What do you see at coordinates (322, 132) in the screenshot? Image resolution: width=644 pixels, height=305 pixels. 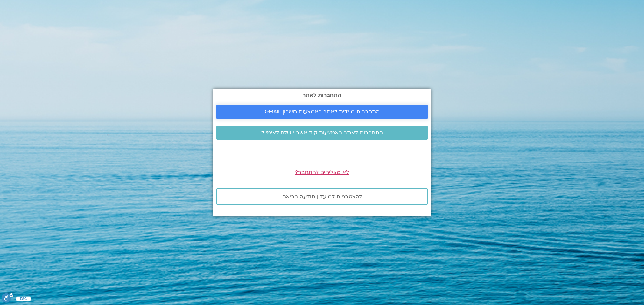 I see `span: התחברות לאתר באמצעות קוד אשר יישלח לאימייל` at bounding box center [322, 132].